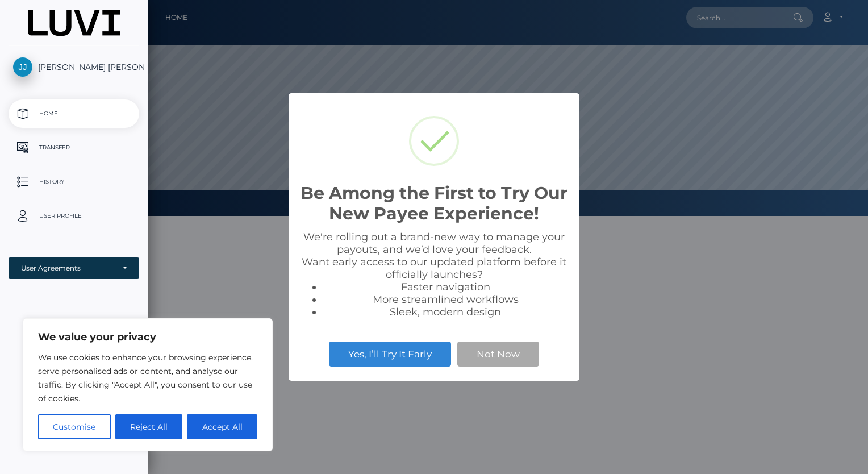 The height and width of the screenshot is (474, 868). Describe the element at coordinates (147, 337) in the screenshot. I see `p: We value your privacy` at that location.